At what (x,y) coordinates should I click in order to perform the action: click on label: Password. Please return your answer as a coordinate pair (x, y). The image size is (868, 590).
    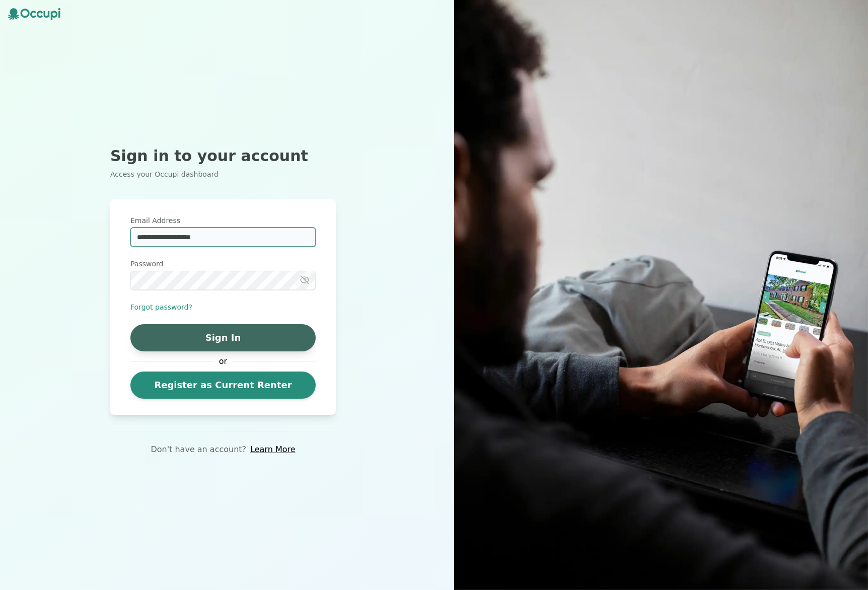
    Looking at the image, I should click on (223, 264).